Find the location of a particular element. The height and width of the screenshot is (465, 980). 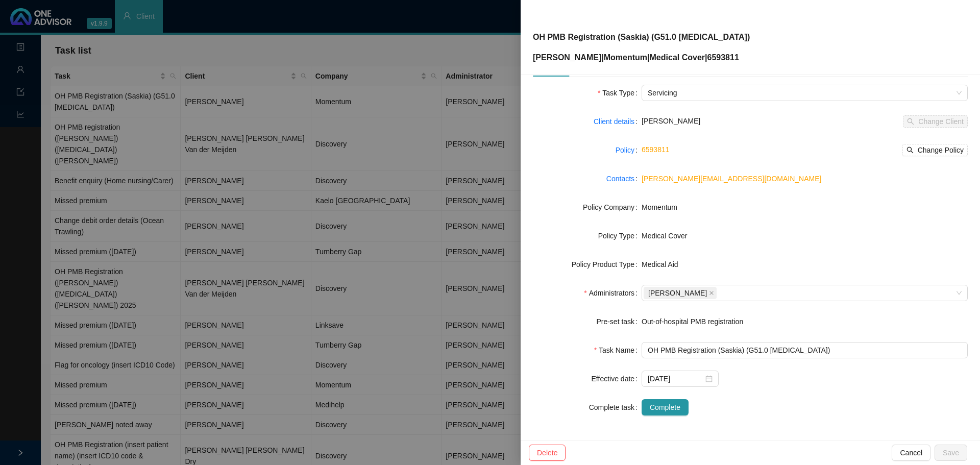

button: Cancel is located at coordinates (911, 452).